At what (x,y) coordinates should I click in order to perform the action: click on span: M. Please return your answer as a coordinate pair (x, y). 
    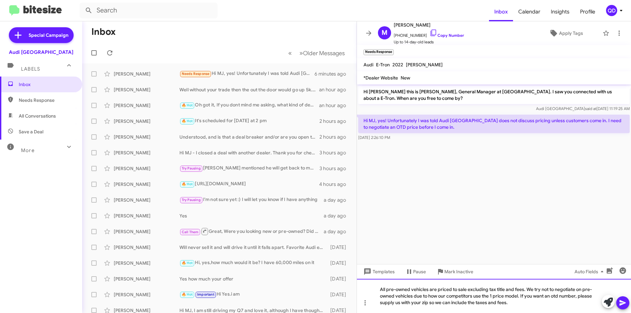
    Looking at the image, I should click on (385, 33).